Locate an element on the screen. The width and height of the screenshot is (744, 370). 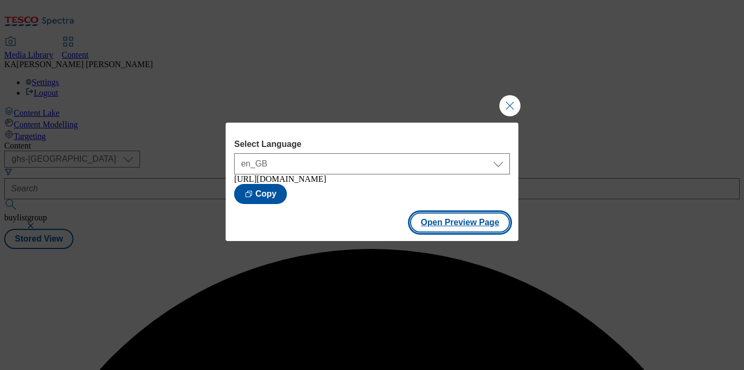
div: Modal is located at coordinates (372, 182).